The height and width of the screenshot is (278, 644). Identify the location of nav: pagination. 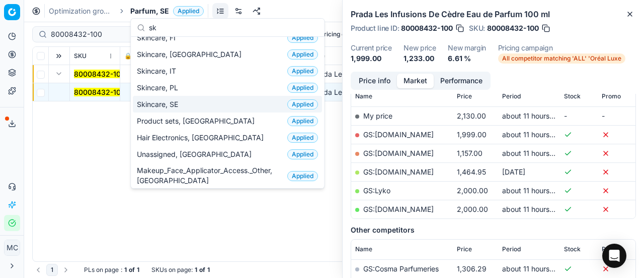
(52, 270).